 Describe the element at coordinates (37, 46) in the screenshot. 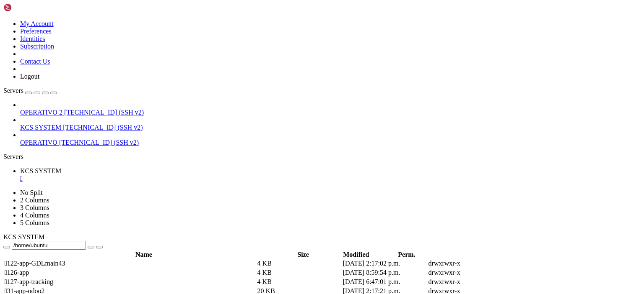

I see `a: Subscription` at that location.